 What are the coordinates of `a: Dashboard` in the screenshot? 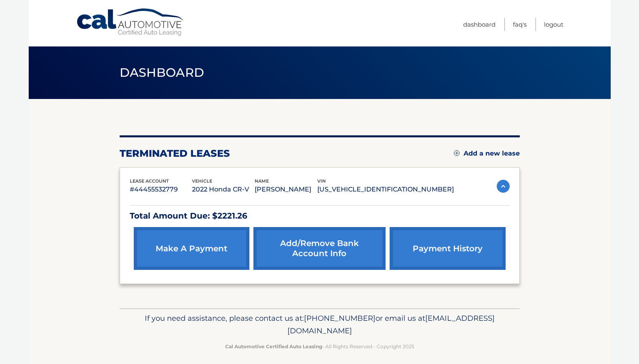 It's located at (479, 24).